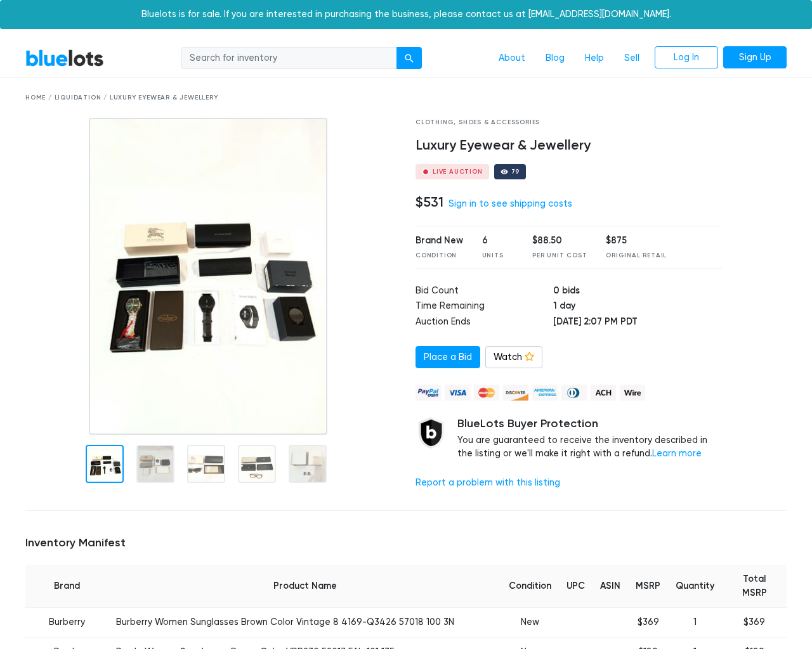 The width and height of the screenshot is (812, 649). I want to click on div: Units, so click(498, 256).